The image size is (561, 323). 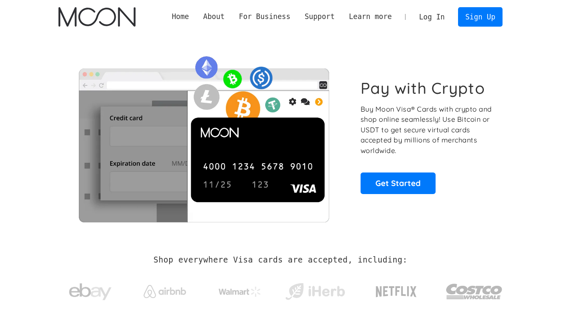 I want to click on img: Netflix, so click(x=396, y=292).